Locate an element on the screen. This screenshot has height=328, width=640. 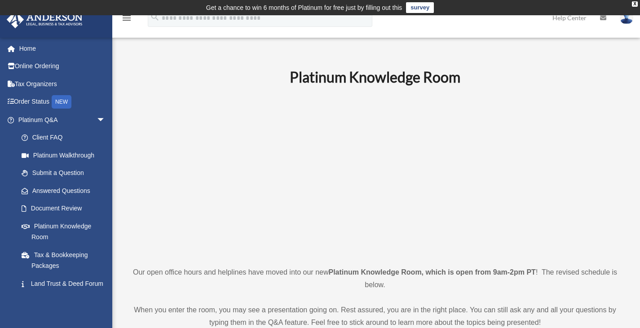
a: Order StatusNEW is located at coordinates (62, 102).